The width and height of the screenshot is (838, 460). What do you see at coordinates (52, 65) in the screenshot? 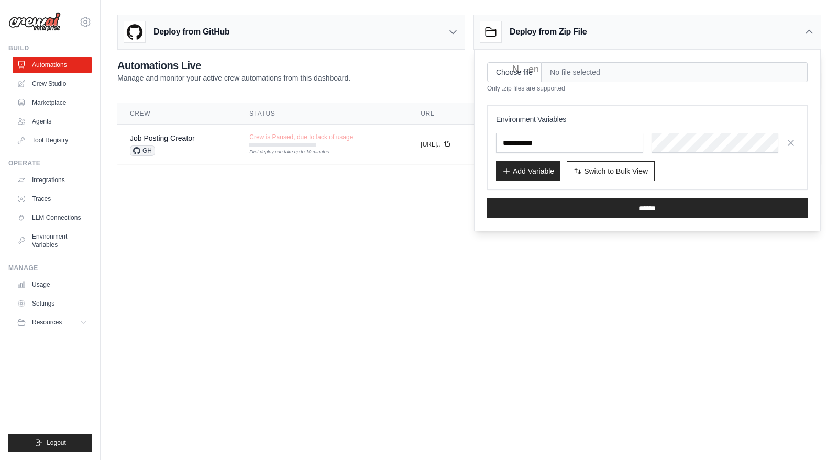
I see `a: Automations` at bounding box center [52, 65].